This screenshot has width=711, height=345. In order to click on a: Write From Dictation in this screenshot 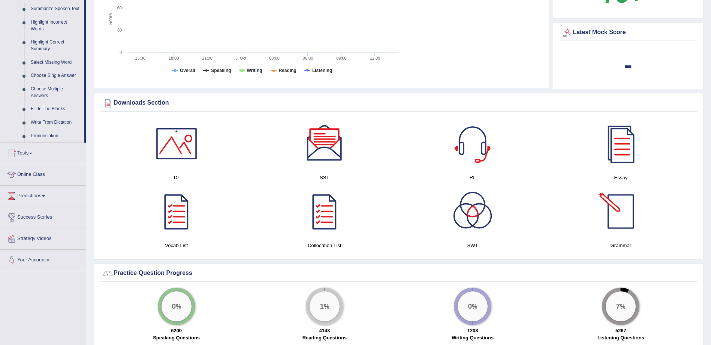, I will do `click(55, 123)`.